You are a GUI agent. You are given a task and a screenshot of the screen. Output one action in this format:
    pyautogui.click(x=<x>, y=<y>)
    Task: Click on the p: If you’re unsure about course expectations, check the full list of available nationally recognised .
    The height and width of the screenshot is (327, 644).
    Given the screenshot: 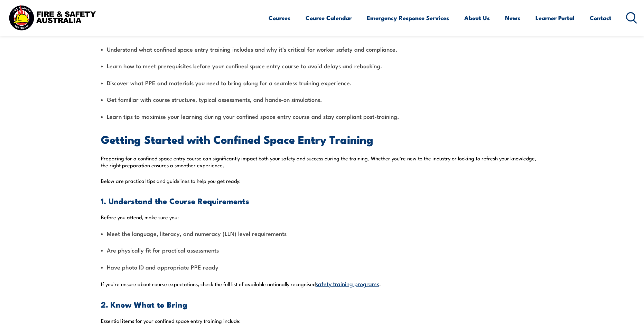 What is the action you would take?
    pyautogui.click(x=322, y=284)
    